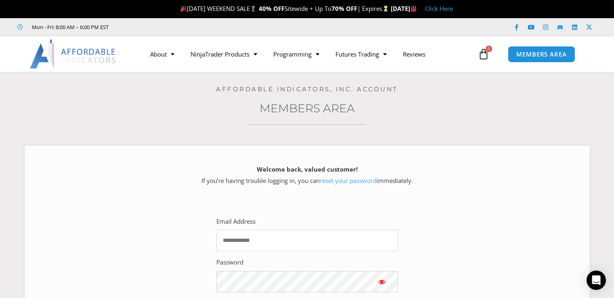 This screenshot has height=298, width=614. Describe the element at coordinates (236, 222) in the screenshot. I see `label: Email Address` at that location.